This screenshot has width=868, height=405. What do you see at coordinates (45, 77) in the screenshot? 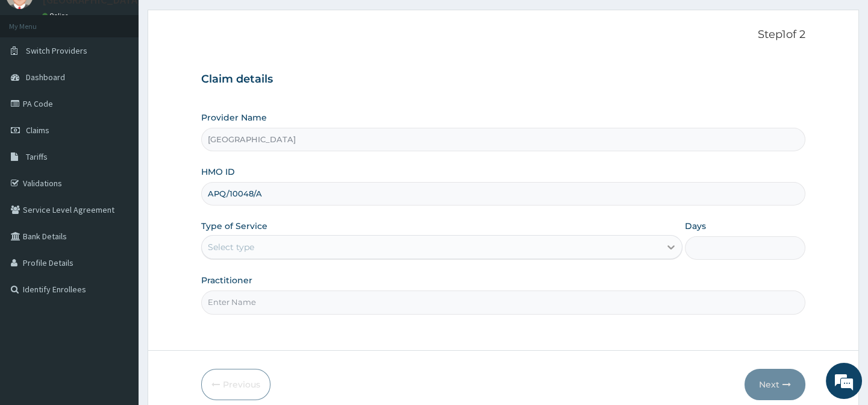
I see `span: Dashboard` at bounding box center [45, 77].